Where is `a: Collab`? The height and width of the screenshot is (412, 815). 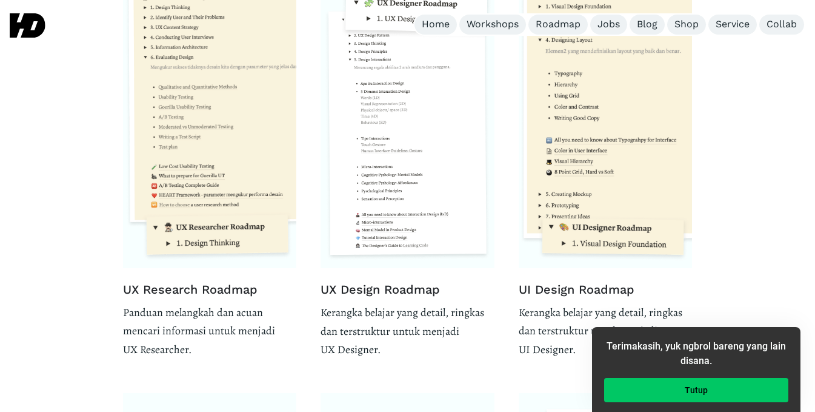
a: Collab is located at coordinates (782, 24).